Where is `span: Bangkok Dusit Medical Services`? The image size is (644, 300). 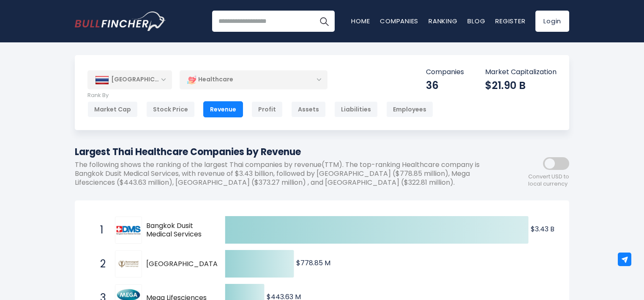
span: Bangkok Dusit Medical Services is located at coordinates (178, 230).